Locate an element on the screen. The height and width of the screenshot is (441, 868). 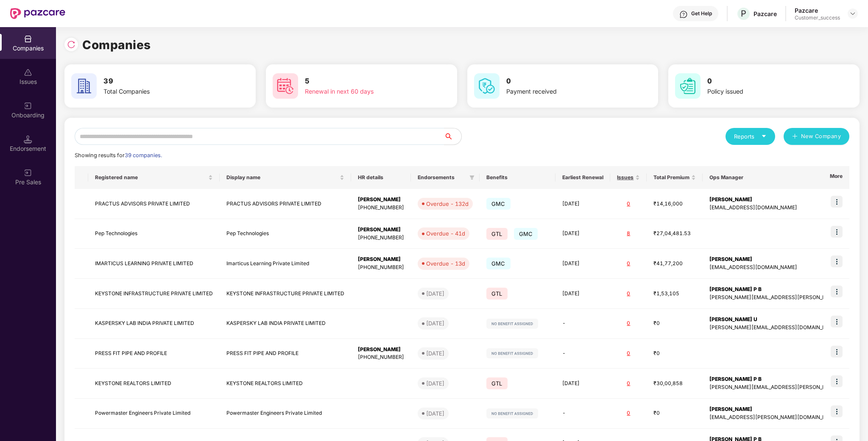
div: ₹41,77,200 is located at coordinates (675, 264).